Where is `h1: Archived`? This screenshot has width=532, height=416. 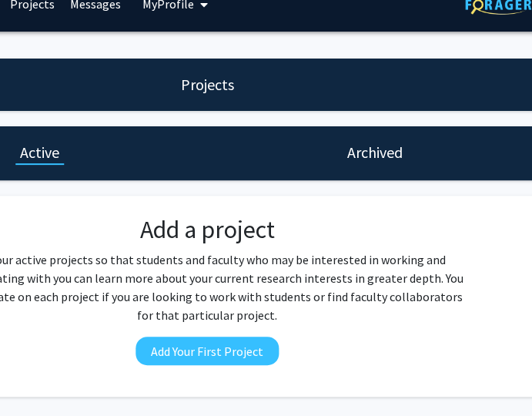 h1: Archived is located at coordinates (375, 152).